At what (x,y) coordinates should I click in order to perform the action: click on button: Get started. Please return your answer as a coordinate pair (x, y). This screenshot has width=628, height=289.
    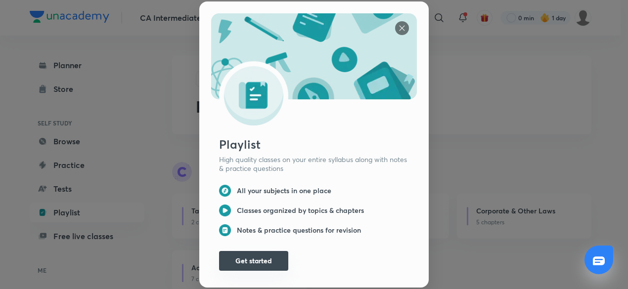
    Looking at the image, I should click on (254, 261).